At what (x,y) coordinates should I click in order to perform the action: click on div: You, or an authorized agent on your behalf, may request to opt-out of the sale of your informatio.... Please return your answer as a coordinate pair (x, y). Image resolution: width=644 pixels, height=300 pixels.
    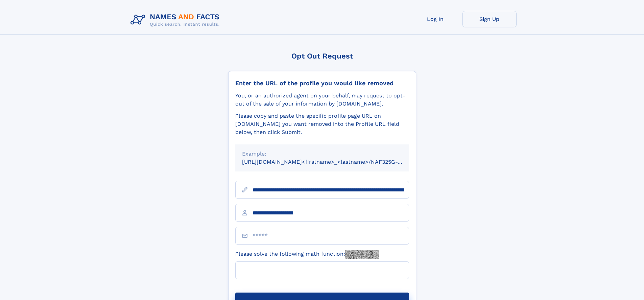
    Looking at the image, I should click on (322, 100).